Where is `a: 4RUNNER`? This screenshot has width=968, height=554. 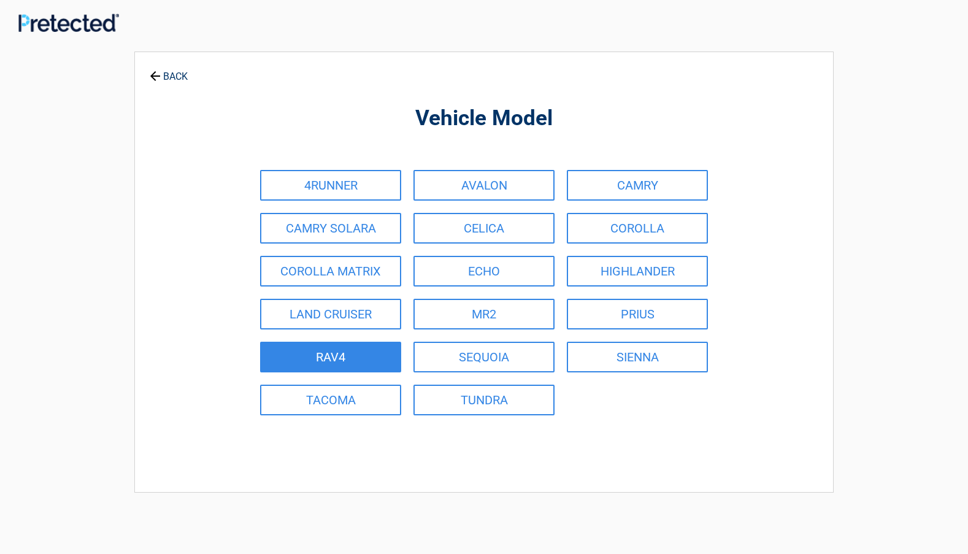 a: 4RUNNER is located at coordinates (331, 185).